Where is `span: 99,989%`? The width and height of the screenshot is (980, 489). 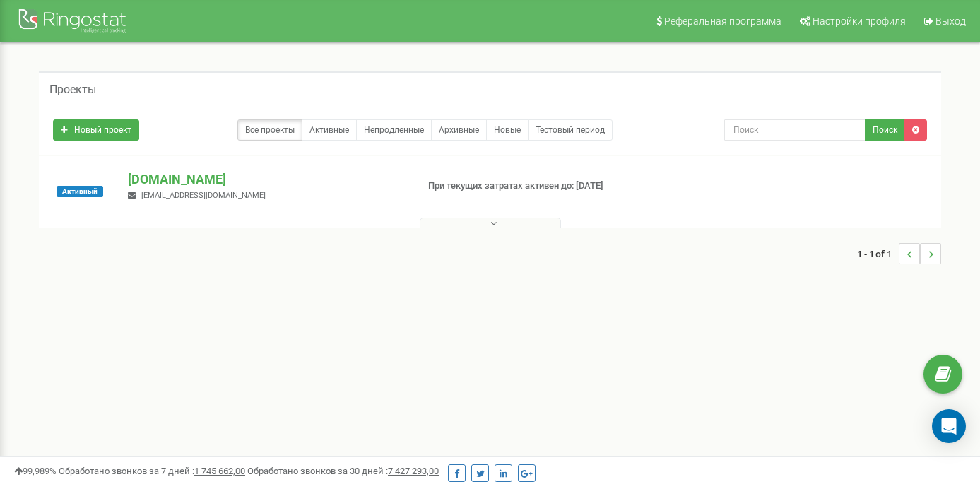 span: 99,989% is located at coordinates (35, 471).